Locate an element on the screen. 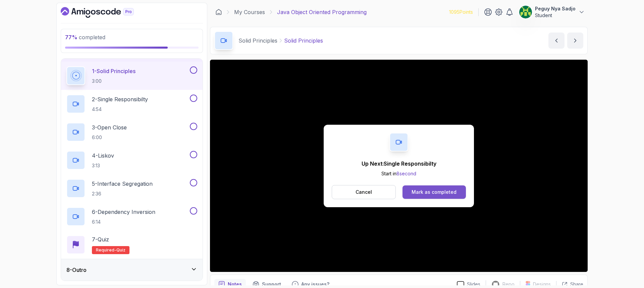 This screenshot has height=288, width=644. p: 1 - Solid Principles is located at coordinates (113, 71).